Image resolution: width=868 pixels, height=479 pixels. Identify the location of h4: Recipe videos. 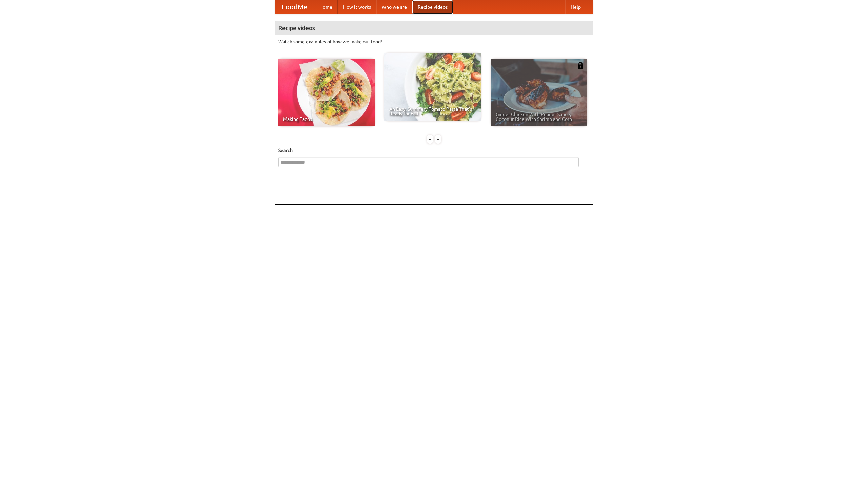
(434, 28).